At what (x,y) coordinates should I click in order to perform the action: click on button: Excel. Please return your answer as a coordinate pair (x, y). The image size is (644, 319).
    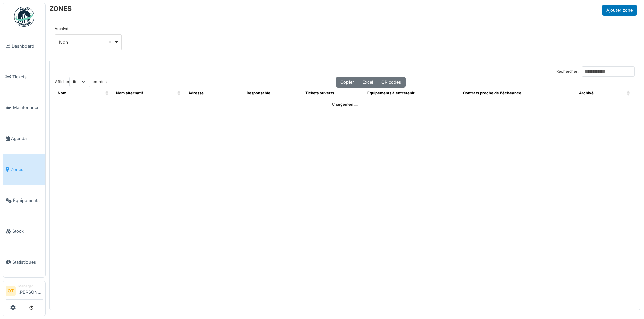
    Looking at the image, I should click on (368, 82).